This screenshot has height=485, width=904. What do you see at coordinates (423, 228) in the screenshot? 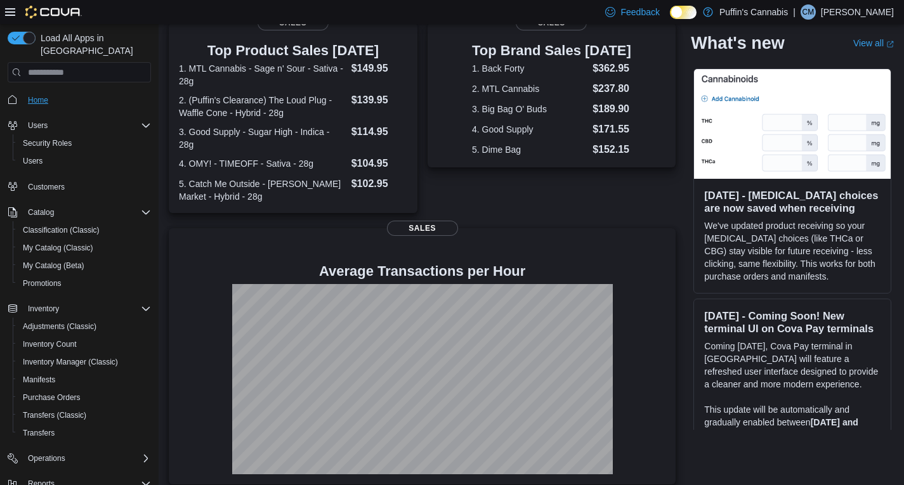
I see `span: Sales` at bounding box center [423, 228].